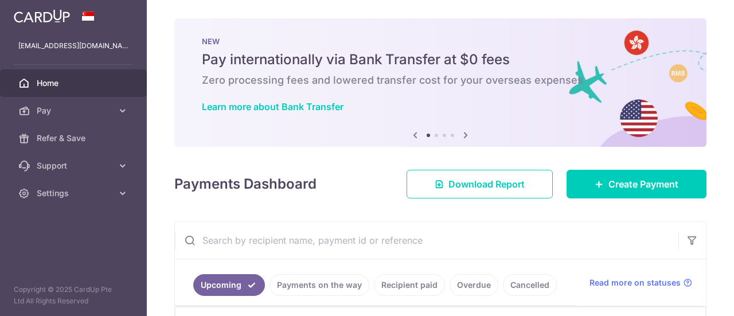  What do you see at coordinates (643, 184) in the screenshot?
I see `span: Create Payment` at bounding box center [643, 184].